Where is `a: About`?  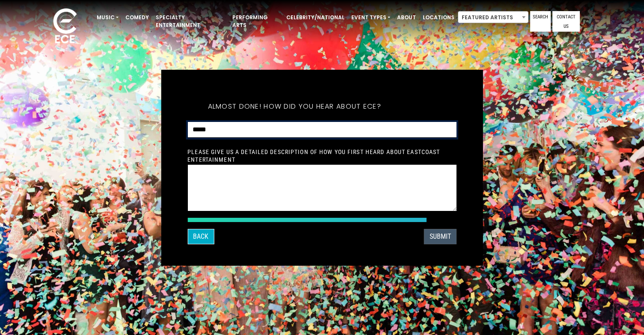 a: About is located at coordinates (406, 17).